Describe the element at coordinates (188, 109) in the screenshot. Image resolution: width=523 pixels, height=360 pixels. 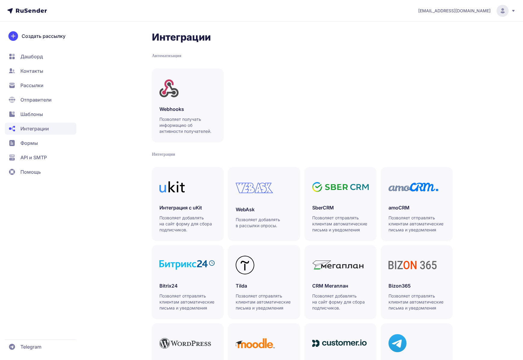
I see `h3: Webhooks` at that location.